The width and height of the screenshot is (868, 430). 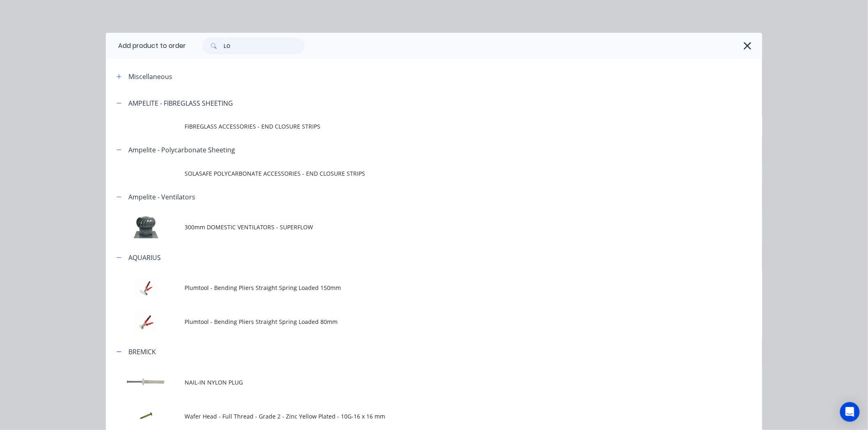 I want to click on div: AMPELITE - FIBREGLASS SHEETING, so click(x=180, y=103).